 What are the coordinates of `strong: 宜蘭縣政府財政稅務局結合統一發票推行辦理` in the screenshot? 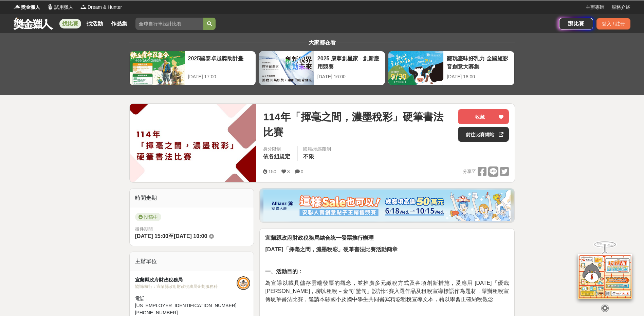 It's located at (320, 238).